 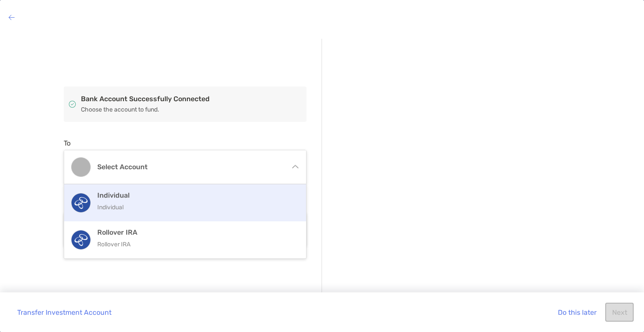 I want to click on img: Individual, so click(x=81, y=203).